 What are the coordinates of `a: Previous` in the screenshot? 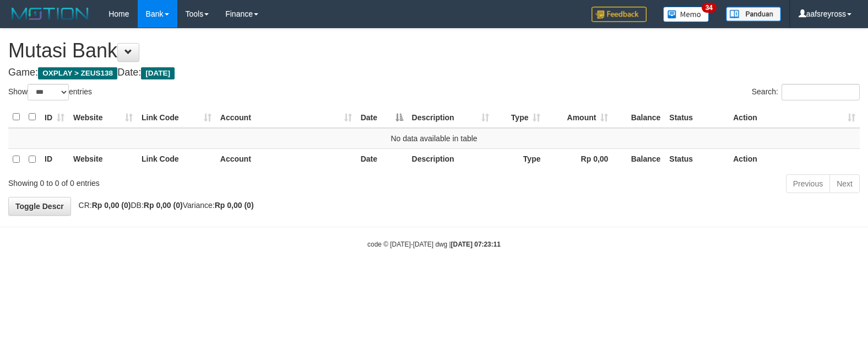 It's located at (808, 184).